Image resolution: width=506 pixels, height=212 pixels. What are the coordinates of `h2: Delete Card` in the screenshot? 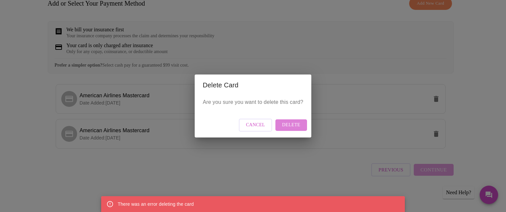 It's located at (253, 85).